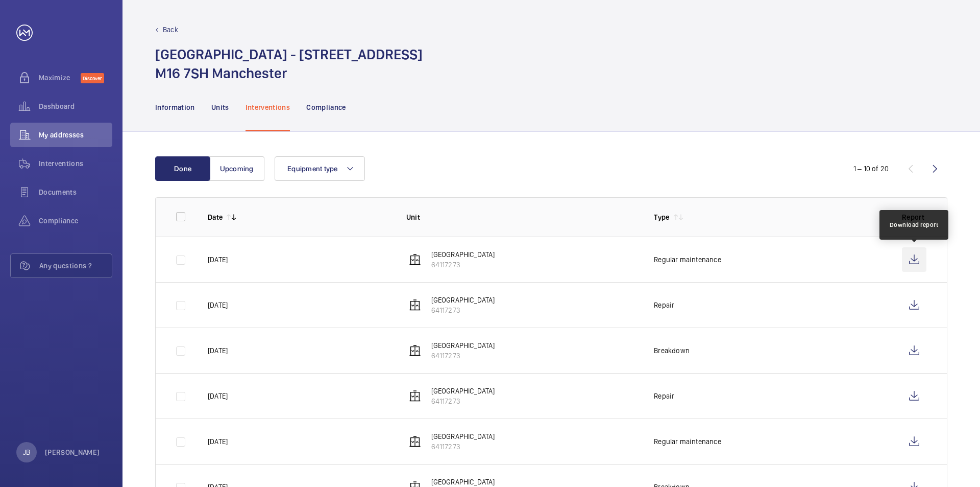 This screenshot has width=980, height=487. I want to click on div: 1 – 10 of 20, so click(870, 168).